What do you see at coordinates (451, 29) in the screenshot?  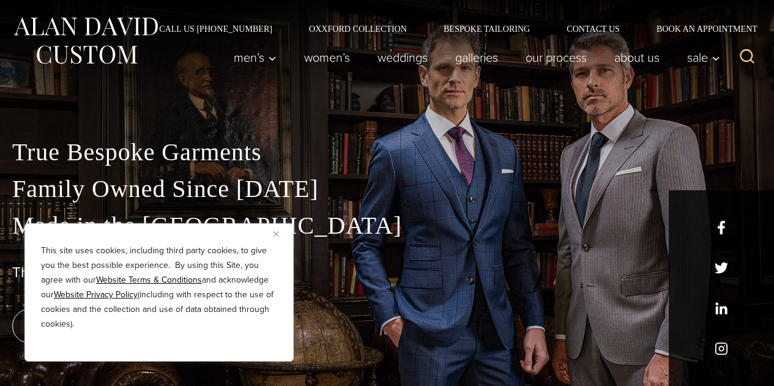 I see `nav: Secondary Navigation` at bounding box center [451, 29].